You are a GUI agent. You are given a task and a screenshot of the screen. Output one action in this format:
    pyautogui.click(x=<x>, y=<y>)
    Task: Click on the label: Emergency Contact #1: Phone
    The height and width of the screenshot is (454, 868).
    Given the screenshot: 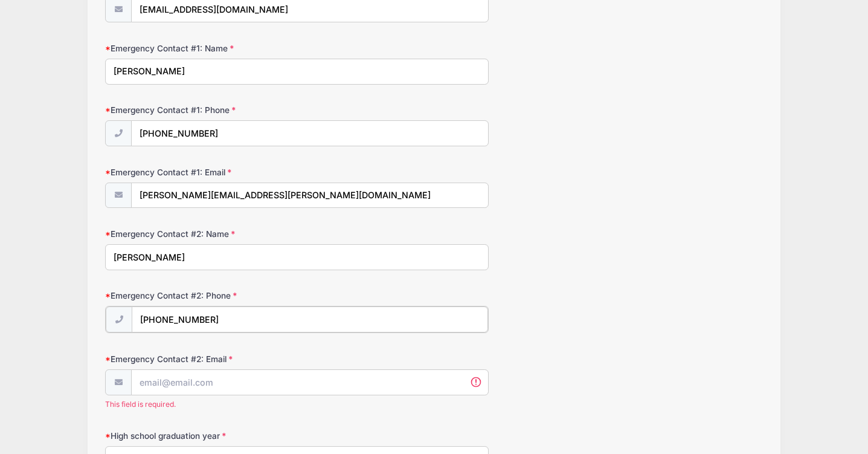 What is the action you would take?
    pyautogui.click(x=214, y=110)
    